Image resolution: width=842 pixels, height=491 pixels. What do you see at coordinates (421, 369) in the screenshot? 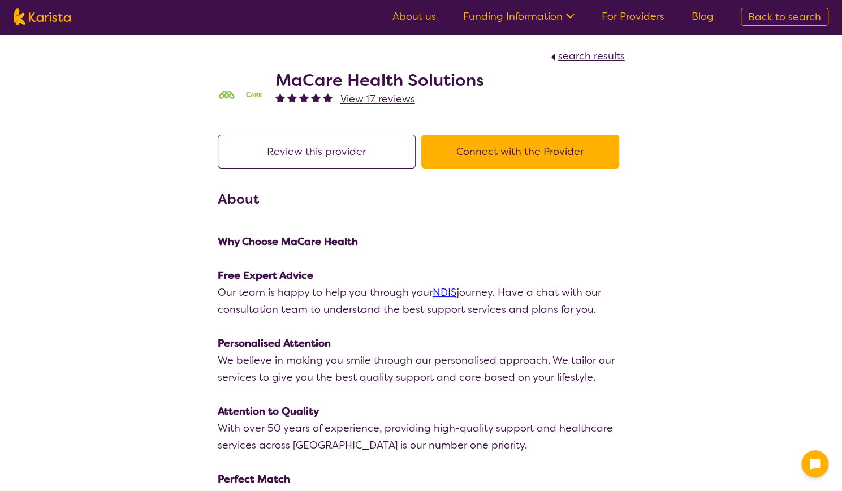
I see `p: We believe in making you smile through our personalised approach. We tailor our services to give ...` at bounding box center [421, 369].